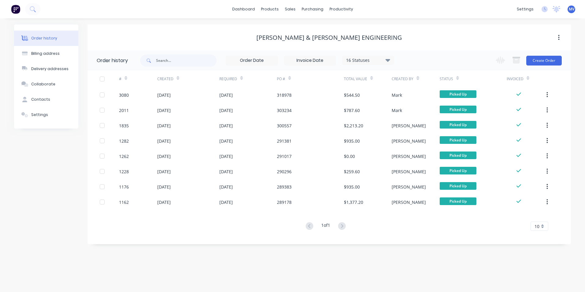 This screenshot has width=585, height=292. I want to click on div: 303234, so click(284, 110).